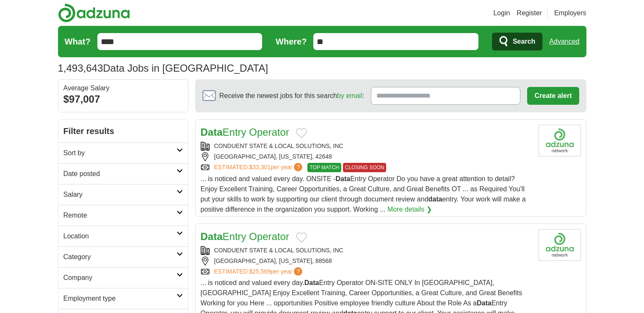  Describe the element at coordinates (501, 13) in the screenshot. I see `a: Login` at that location.